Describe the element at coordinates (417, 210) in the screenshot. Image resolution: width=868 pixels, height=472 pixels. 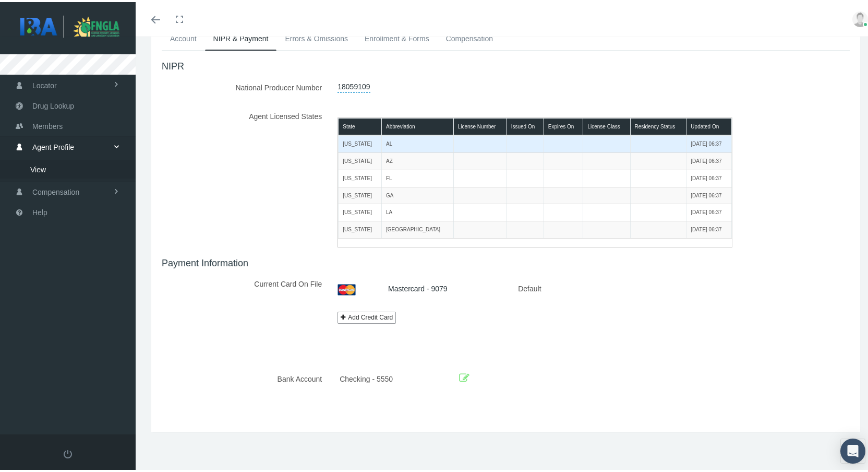
I see `td: LA` at that location.